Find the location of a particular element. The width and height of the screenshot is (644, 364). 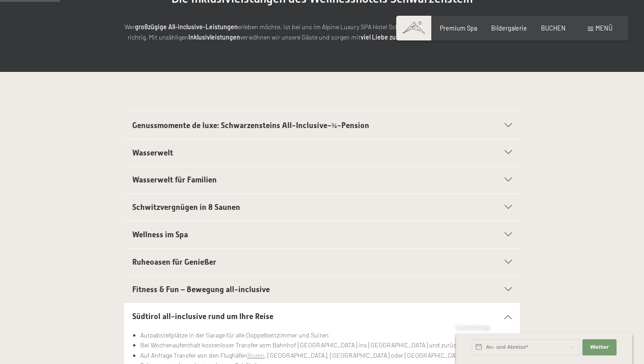

span: Premium Spa is located at coordinates (458, 28).